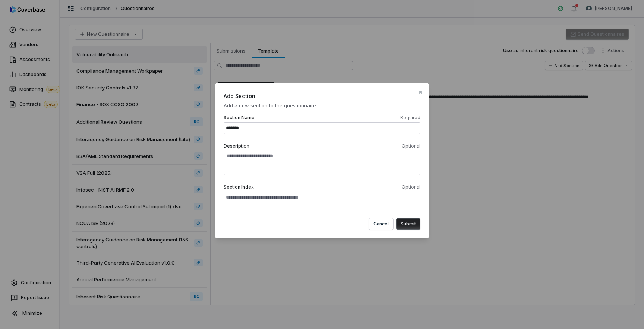  I want to click on label: Section Name, so click(322, 118).